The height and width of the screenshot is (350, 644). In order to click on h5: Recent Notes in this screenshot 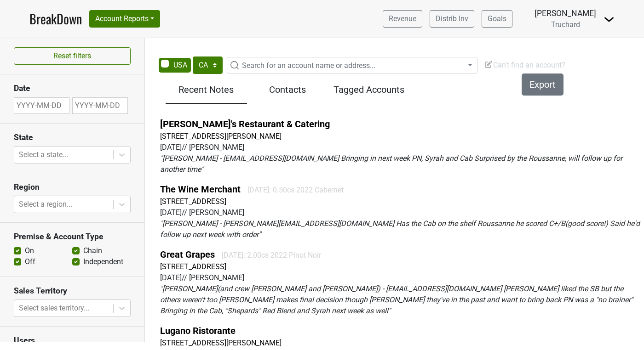, I will do `click(206, 90)`.